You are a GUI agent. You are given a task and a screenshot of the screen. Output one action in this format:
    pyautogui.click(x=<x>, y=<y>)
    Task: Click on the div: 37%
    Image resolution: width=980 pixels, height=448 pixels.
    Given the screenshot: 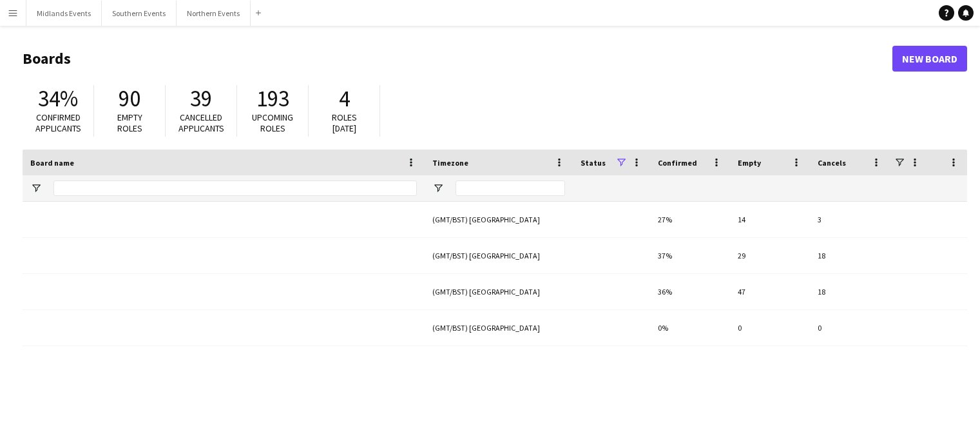 What is the action you would take?
    pyautogui.click(x=690, y=255)
    